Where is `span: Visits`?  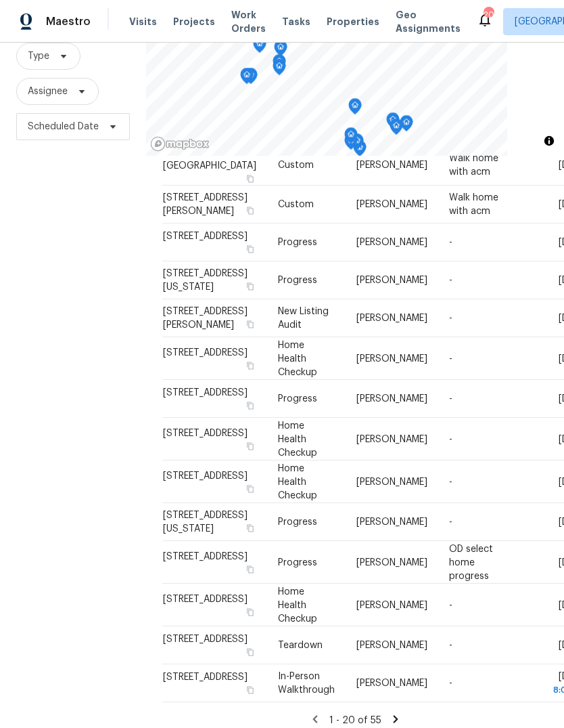 span: Visits is located at coordinates (143, 22).